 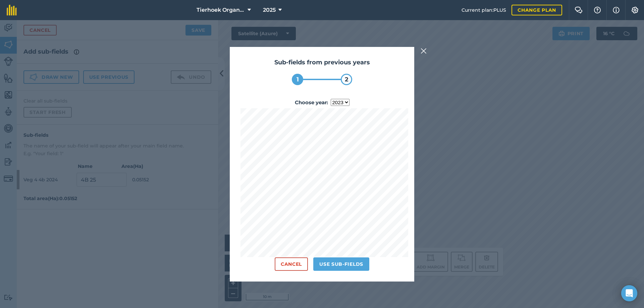 I want to click on button: Cancel, so click(x=291, y=264).